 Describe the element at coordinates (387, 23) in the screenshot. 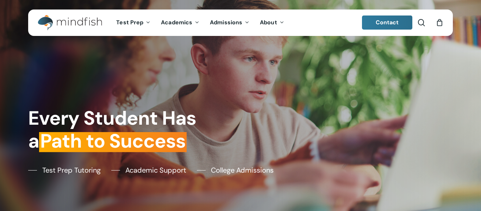

I see `a: Contact` at that location.